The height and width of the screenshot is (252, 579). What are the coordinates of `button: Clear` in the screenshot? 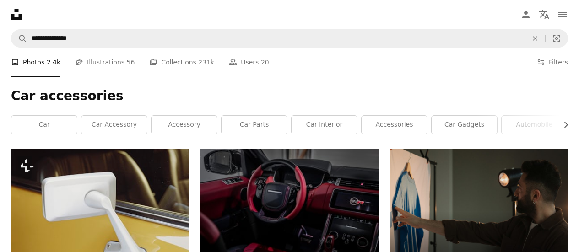 It's located at (535, 38).